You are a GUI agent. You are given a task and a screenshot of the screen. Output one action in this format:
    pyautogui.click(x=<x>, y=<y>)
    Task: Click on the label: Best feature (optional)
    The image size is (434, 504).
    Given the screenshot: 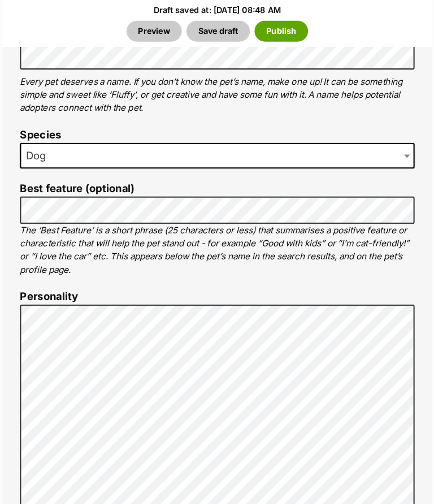 What is the action you would take?
    pyautogui.click(x=217, y=184)
    